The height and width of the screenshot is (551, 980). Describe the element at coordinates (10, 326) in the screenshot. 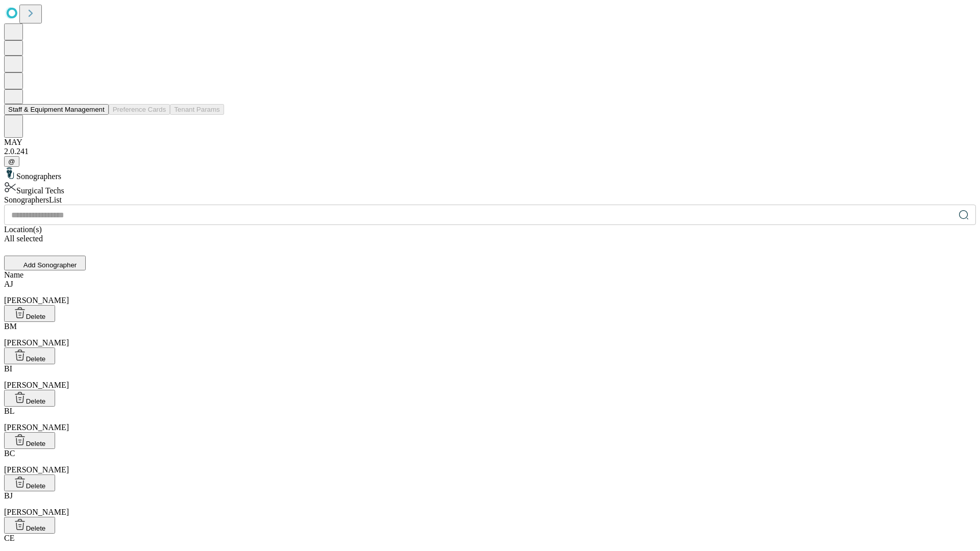

I see `span: BM` at that location.